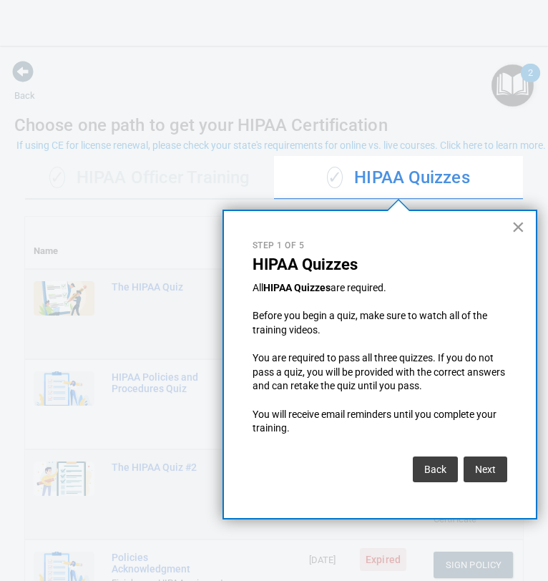  What do you see at coordinates (485, 469) in the screenshot?
I see `button: Next` at bounding box center [485, 469].